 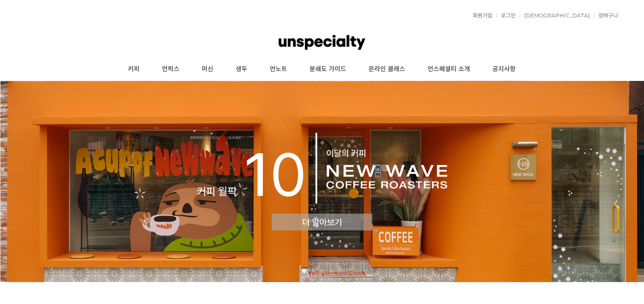 I want to click on a: 2, so click(x=313, y=271).